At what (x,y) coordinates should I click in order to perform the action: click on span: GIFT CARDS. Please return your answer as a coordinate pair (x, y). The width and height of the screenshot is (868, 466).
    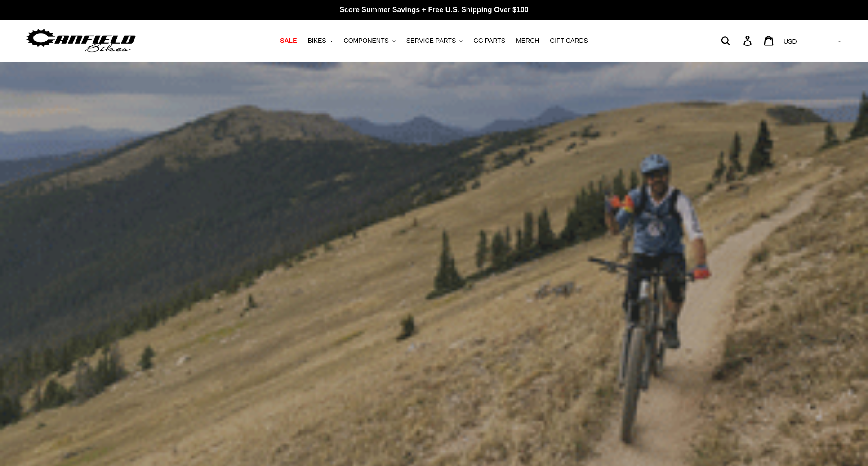
    Looking at the image, I should click on (568, 40).